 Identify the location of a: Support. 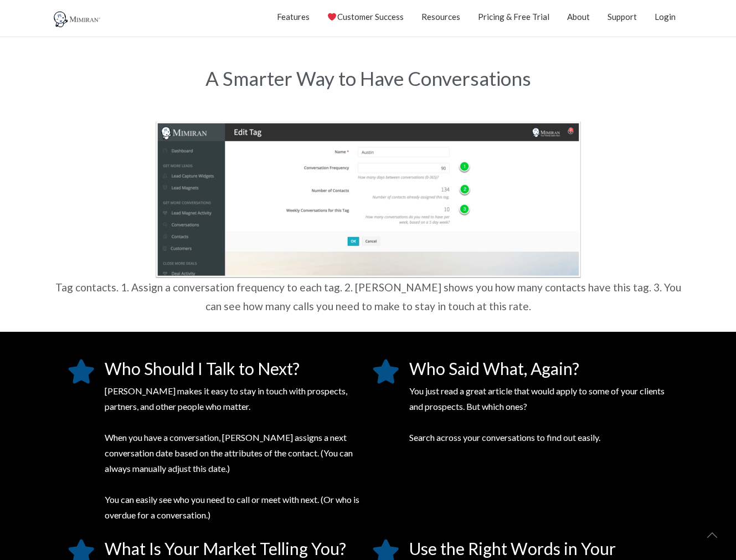
(622, 17).